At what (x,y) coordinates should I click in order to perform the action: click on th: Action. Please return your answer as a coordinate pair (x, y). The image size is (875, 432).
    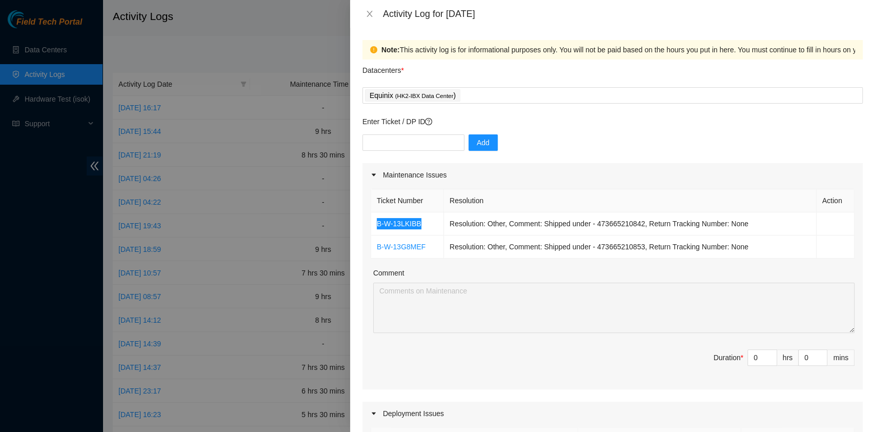
    Looking at the image, I should click on (836, 200).